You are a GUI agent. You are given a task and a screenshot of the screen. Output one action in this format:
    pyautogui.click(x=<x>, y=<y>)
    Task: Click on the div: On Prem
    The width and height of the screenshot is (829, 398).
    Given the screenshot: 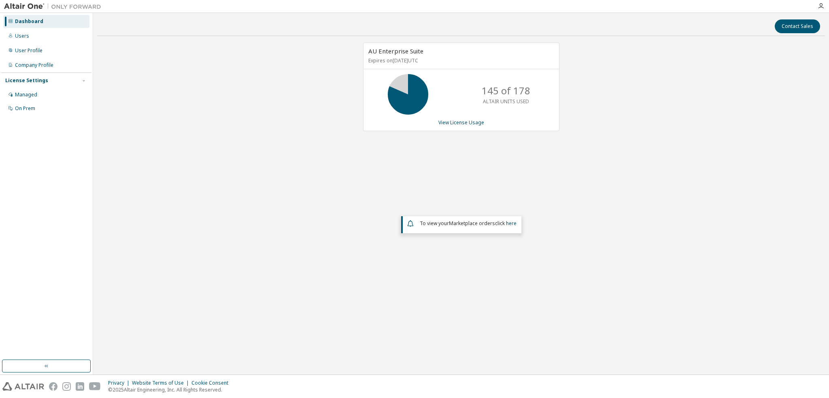 What is the action you would take?
    pyautogui.click(x=25, y=108)
    